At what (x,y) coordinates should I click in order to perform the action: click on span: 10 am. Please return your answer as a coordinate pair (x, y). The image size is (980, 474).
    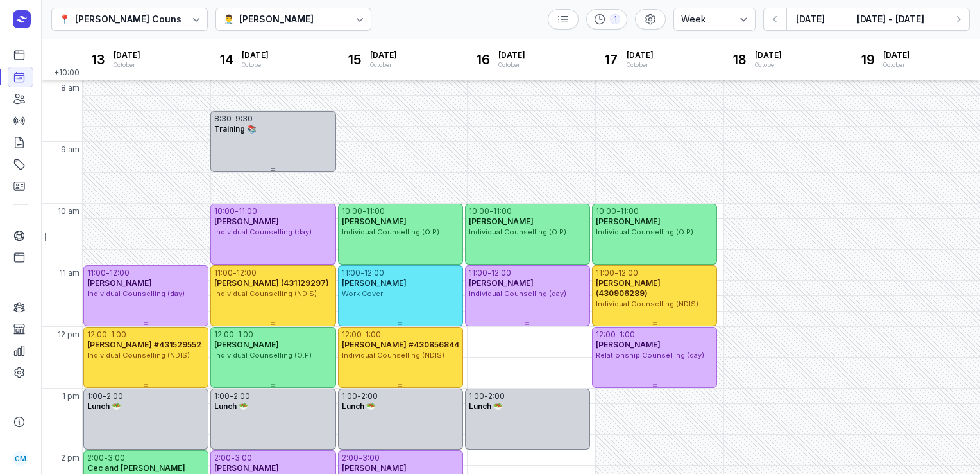
    Looking at the image, I should click on (69, 211).